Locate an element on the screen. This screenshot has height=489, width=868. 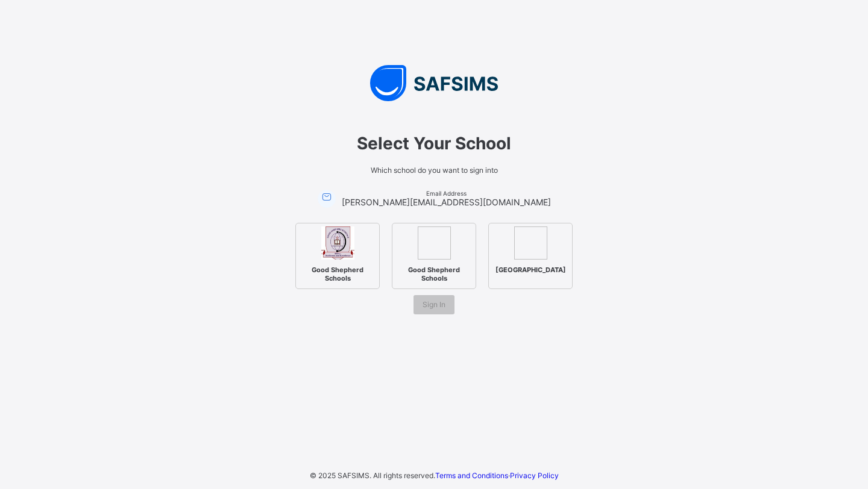
a: Privacy Policy is located at coordinates (534, 475).